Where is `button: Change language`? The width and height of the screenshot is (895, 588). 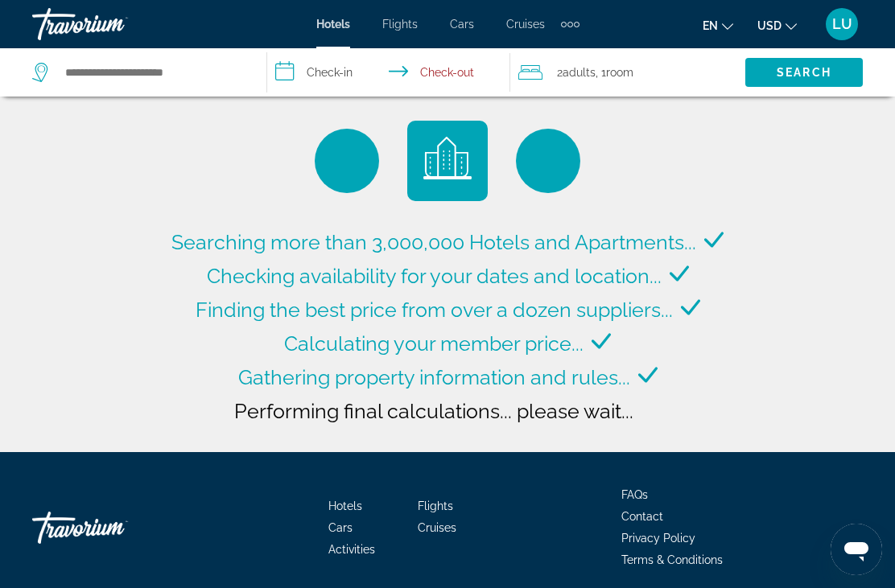
button: Change language is located at coordinates (718, 25).